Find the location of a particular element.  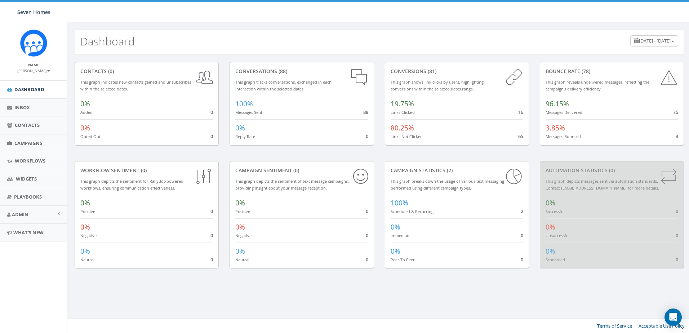

span: Contacts is located at coordinates (27, 125).